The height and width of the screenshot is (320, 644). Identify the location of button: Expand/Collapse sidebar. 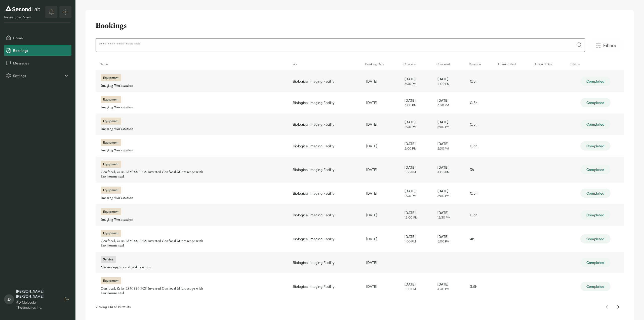
(66, 12).